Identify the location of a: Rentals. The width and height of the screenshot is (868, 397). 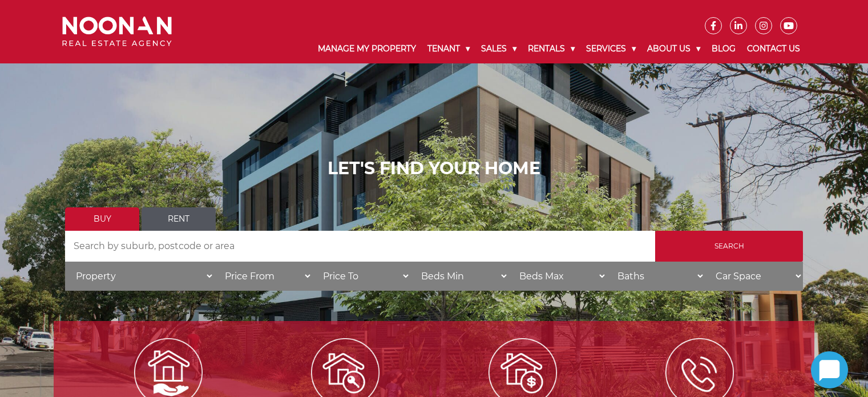
(552, 48).